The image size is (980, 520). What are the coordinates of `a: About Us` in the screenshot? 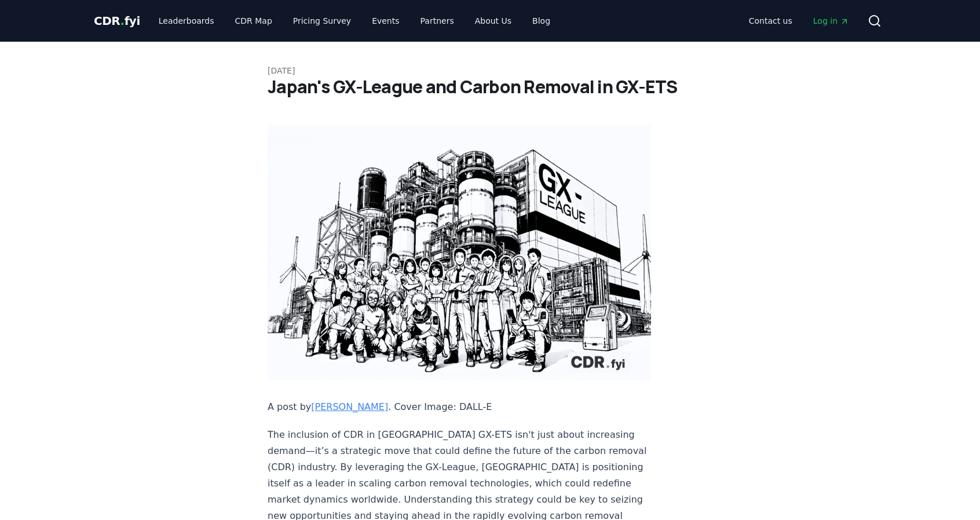 It's located at (493, 21).